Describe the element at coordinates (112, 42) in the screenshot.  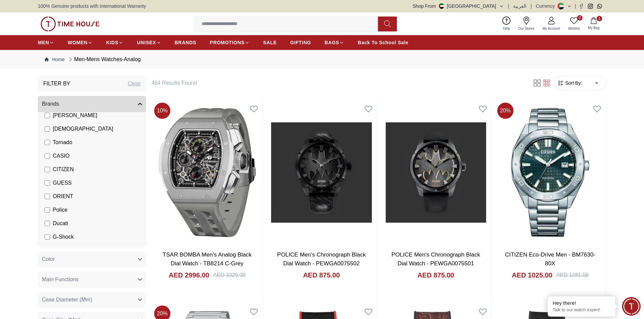
I see `span: KIDS` at that location.